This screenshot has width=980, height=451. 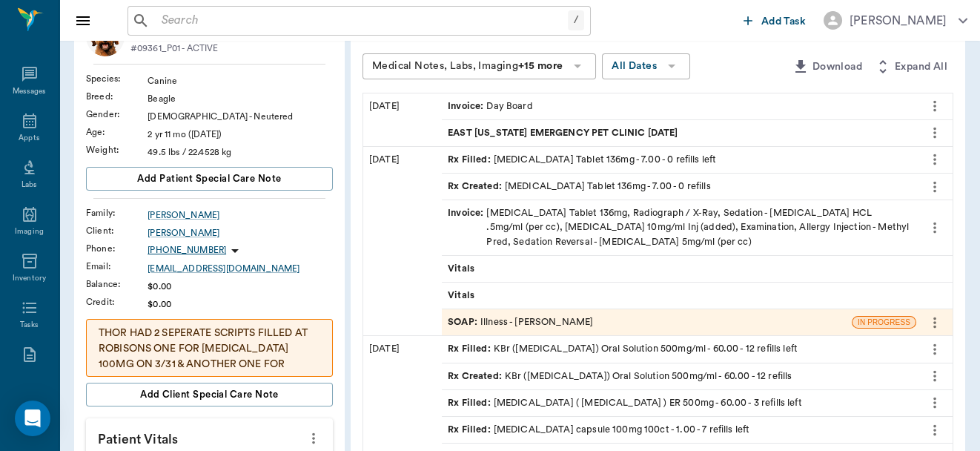 What do you see at coordinates (540, 66) in the screenshot?
I see `b: +15 more` at bounding box center [540, 66].